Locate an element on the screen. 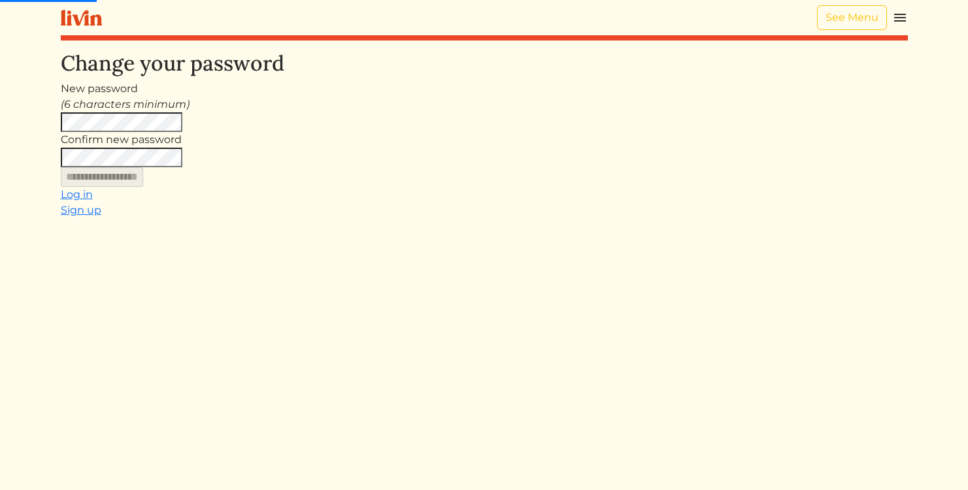 The image size is (968, 490). label: New password is located at coordinates (99, 89).